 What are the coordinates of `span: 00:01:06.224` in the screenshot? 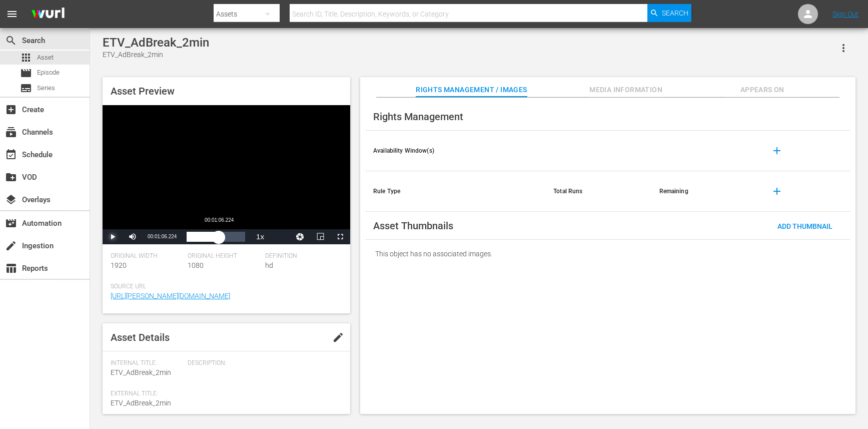 It's located at (162, 236).